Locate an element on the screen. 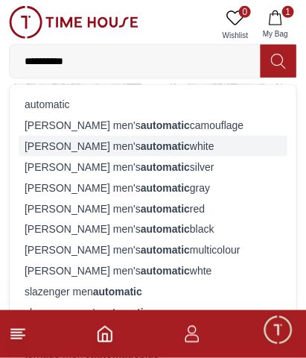 The width and height of the screenshot is (306, 358). a: Home is located at coordinates (105, 334).